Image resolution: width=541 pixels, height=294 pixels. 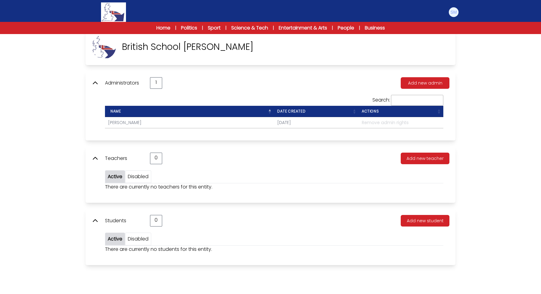 What do you see at coordinates (125, 221) in the screenshot?
I see `p: Students` at bounding box center [125, 221].